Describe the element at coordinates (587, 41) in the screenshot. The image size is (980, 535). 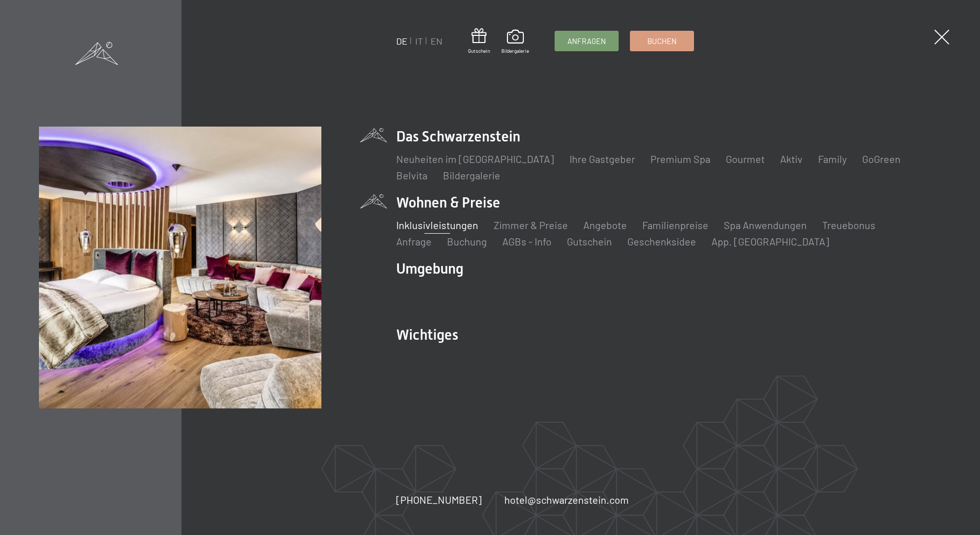
I see `span: Anfragen` at that location.